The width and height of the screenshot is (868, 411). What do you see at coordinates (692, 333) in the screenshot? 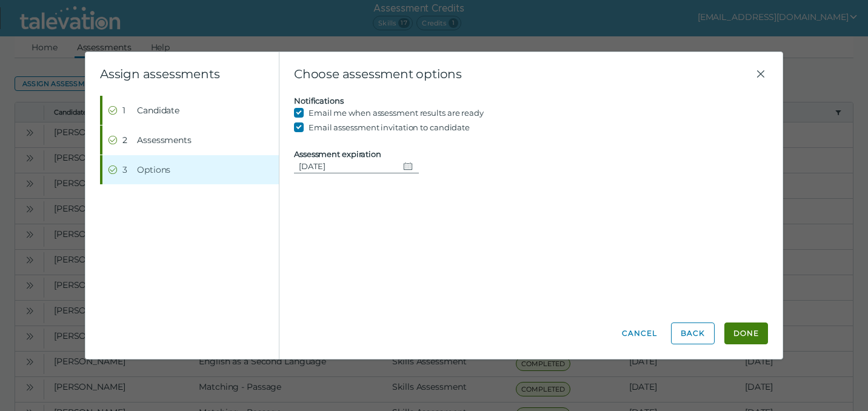
I see `button: Back` at bounding box center [692, 333].